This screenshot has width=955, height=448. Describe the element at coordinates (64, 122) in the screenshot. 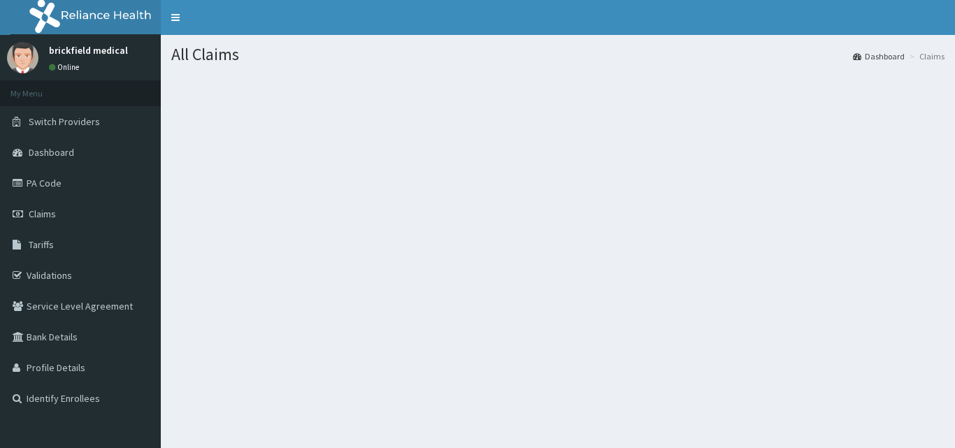

I see `span: Switch Providers` at that location.